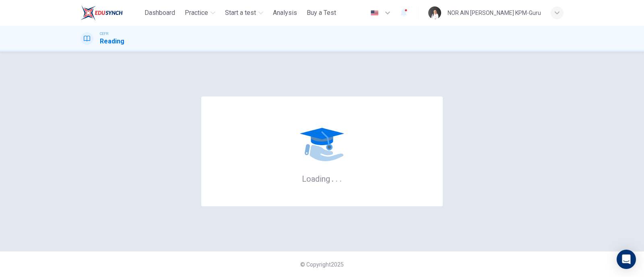 This screenshot has height=277, width=644. What do you see at coordinates (321, 13) in the screenshot?
I see `span: Buy a Test` at bounding box center [321, 13].